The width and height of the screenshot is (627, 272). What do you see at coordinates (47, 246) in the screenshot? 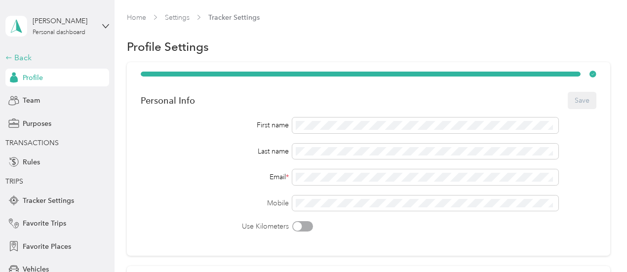
I see `span: Favorite Places` at bounding box center [47, 246].